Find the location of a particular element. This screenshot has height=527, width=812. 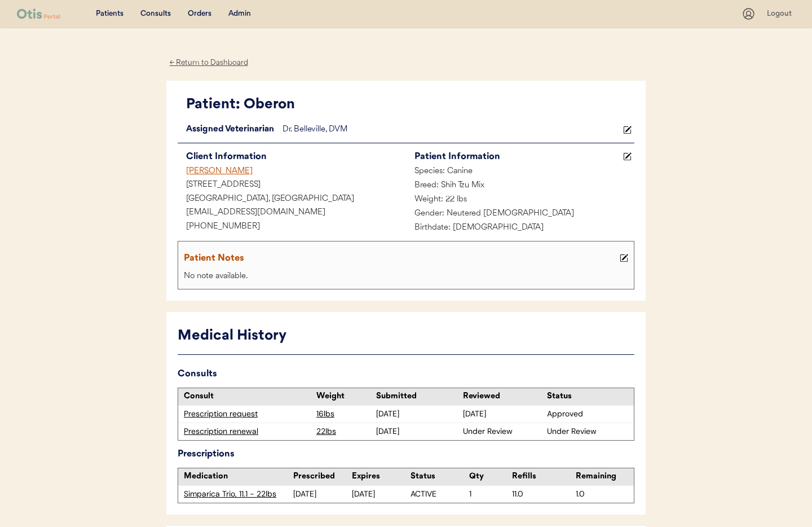

div: Medical History is located at coordinates (406, 337).